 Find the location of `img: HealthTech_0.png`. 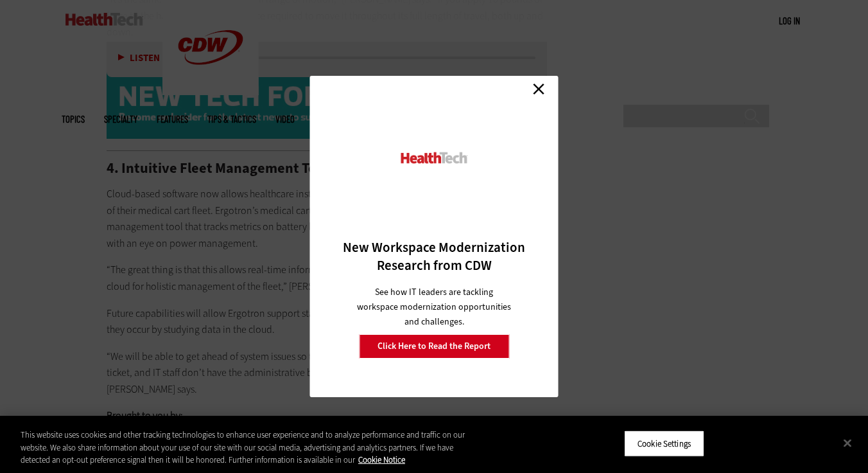

img: HealthTech_0.png is located at coordinates (434, 157).